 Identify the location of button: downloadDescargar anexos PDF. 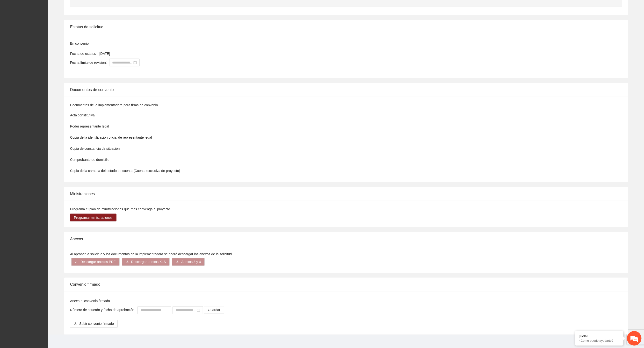
(95, 262).